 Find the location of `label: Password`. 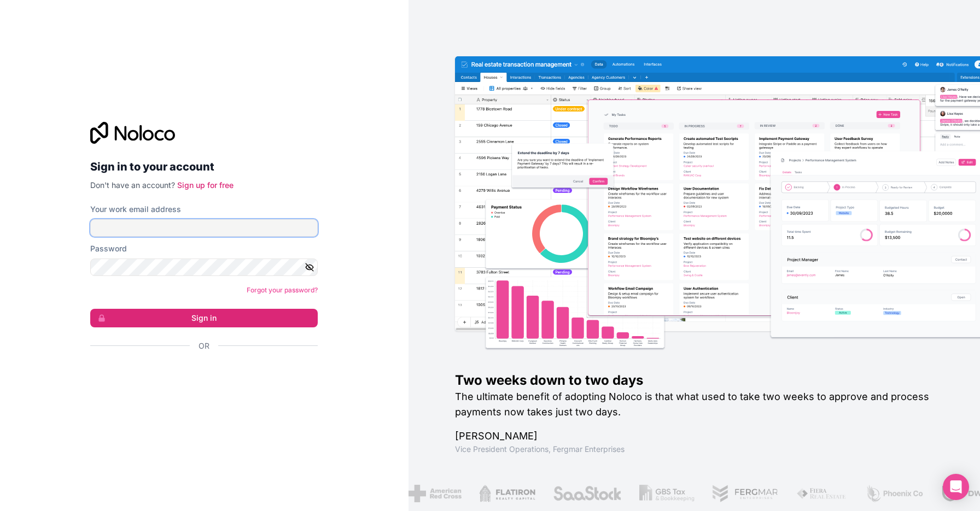

label: Password is located at coordinates (108, 248).